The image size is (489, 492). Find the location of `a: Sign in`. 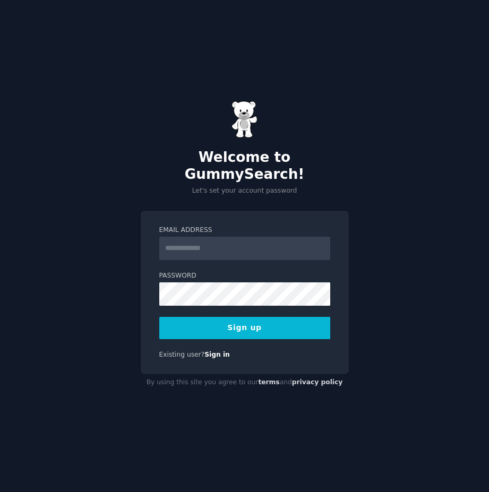

a: Sign in is located at coordinates (217, 354).